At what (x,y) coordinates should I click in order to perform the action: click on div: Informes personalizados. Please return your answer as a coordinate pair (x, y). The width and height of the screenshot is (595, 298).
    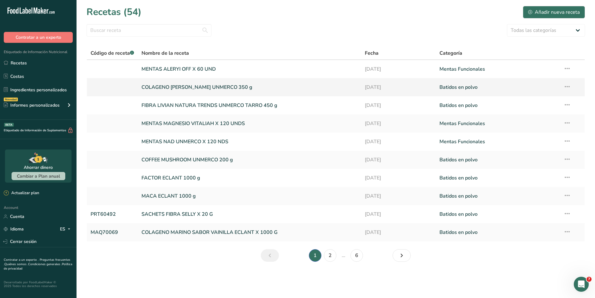
    Looking at the image, I should click on (32, 105).